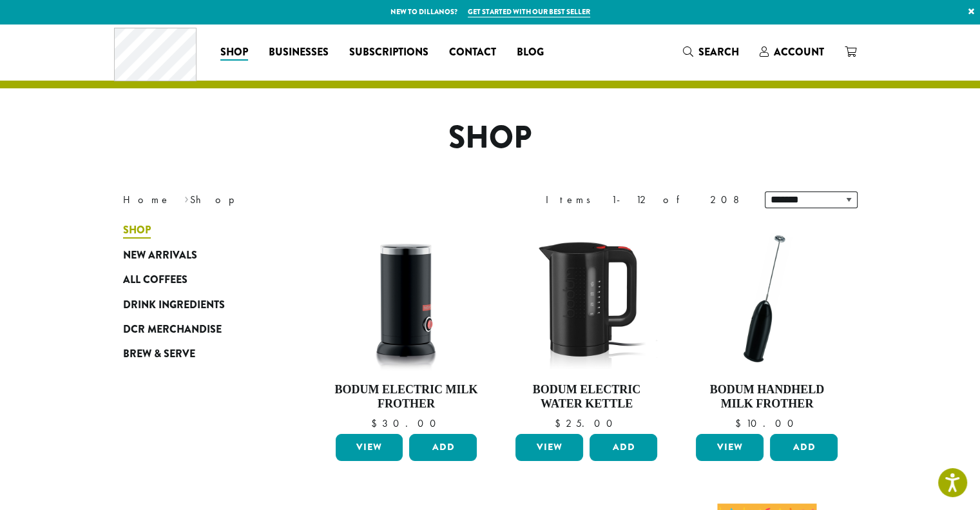  Describe the element at coordinates (172, 329) in the screenshot. I see `span: DCR Merchandise` at that location.